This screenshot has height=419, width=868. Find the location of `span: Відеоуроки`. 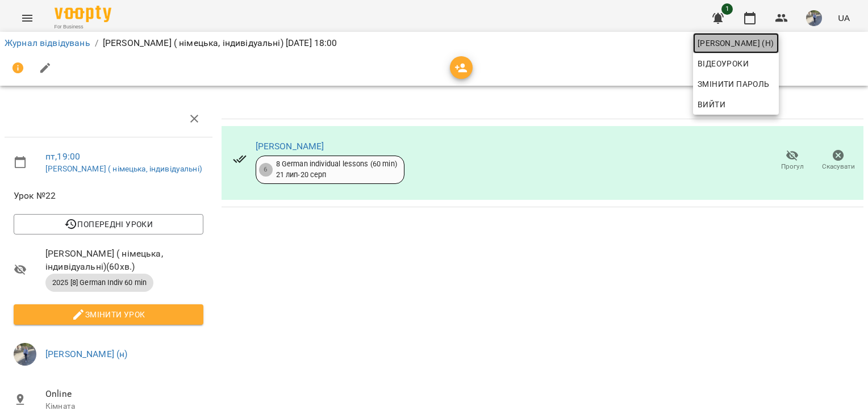

span: Відеоуроки is located at coordinates (723, 64).